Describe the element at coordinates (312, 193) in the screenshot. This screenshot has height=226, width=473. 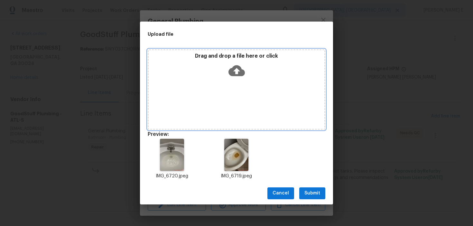
I see `button: Submit` at that location.